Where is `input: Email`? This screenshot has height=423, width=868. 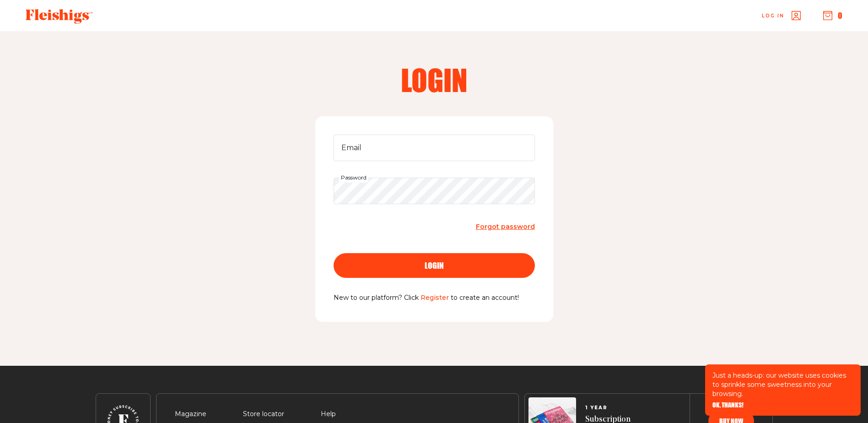 input: Email is located at coordinates (434, 147).